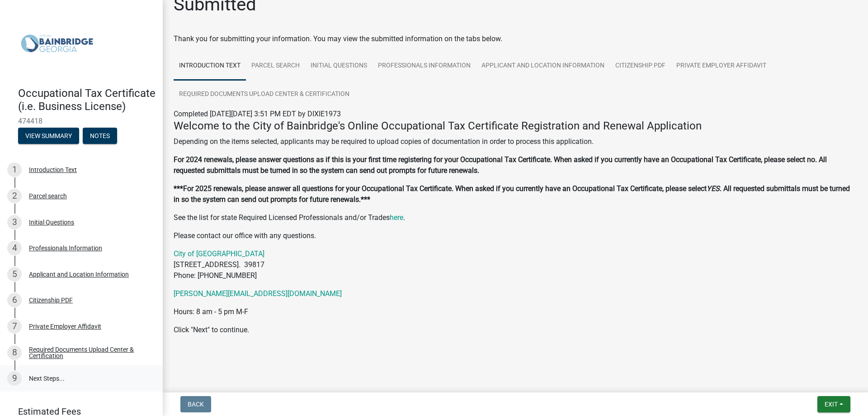 The image size is (868, 416). Describe the element at coordinates (48, 136) in the screenshot. I see `wm-modal-confirm: Summary` at that location.